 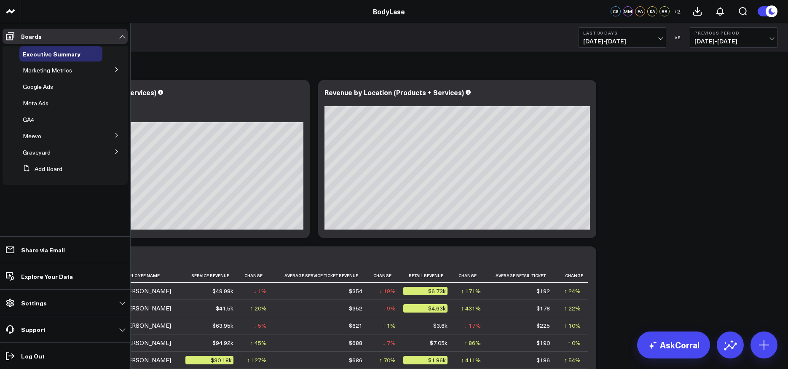 I want to click on div: ↓ 7%, so click(x=389, y=343).